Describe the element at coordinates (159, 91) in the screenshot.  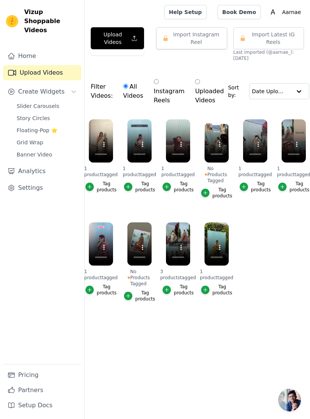
I see `div: Filter Videos:` at that location.